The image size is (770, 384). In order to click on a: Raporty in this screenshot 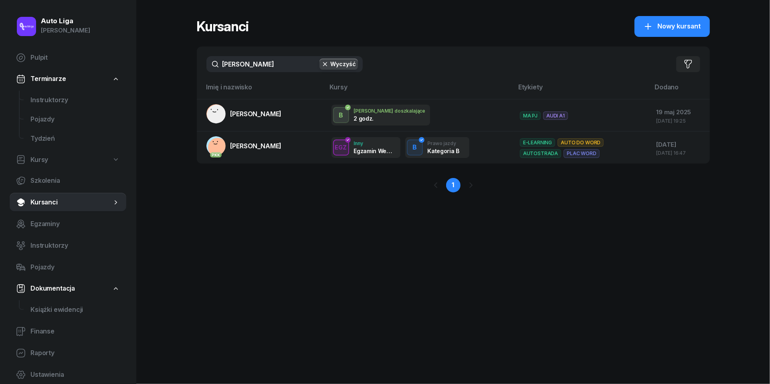, I will do `click(68, 353)`.